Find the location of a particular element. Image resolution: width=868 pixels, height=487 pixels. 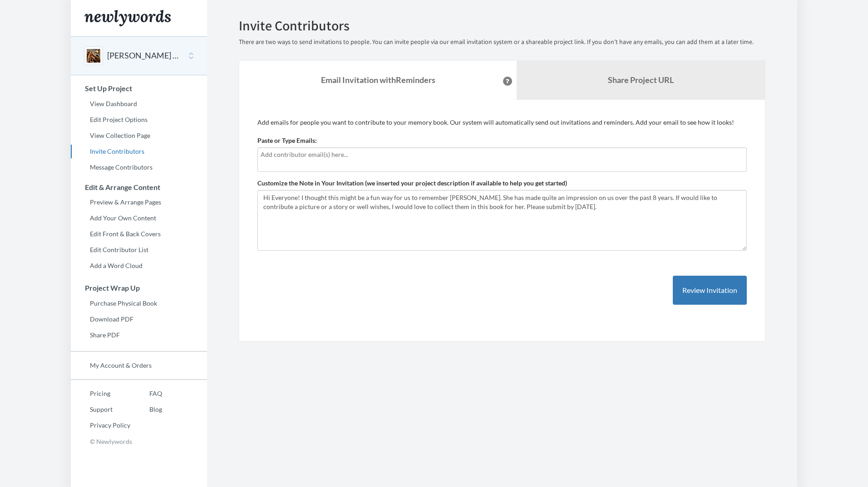

a: FAQ is located at coordinates (146, 394).